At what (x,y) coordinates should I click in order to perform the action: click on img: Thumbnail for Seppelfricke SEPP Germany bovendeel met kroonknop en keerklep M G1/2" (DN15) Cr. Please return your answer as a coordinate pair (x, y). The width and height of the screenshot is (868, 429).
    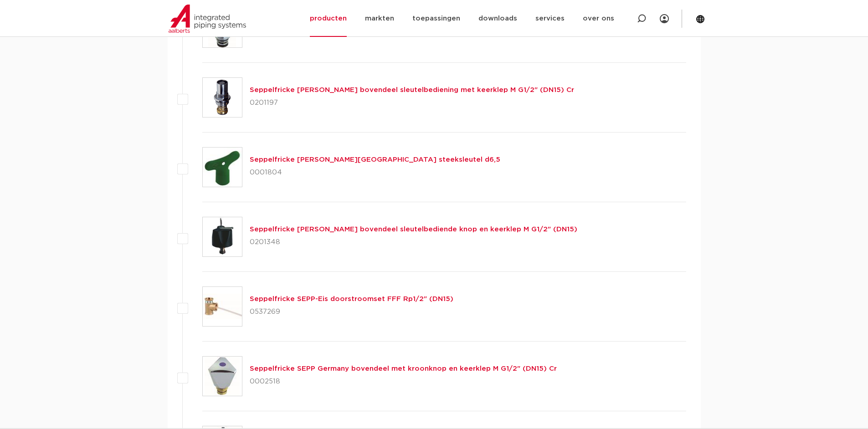
    Looking at the image, I should click on (222, 376).